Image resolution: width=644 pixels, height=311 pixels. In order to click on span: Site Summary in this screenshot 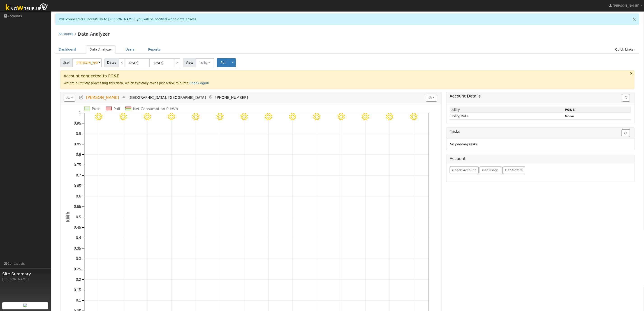, I will do `click(25, 274)`.